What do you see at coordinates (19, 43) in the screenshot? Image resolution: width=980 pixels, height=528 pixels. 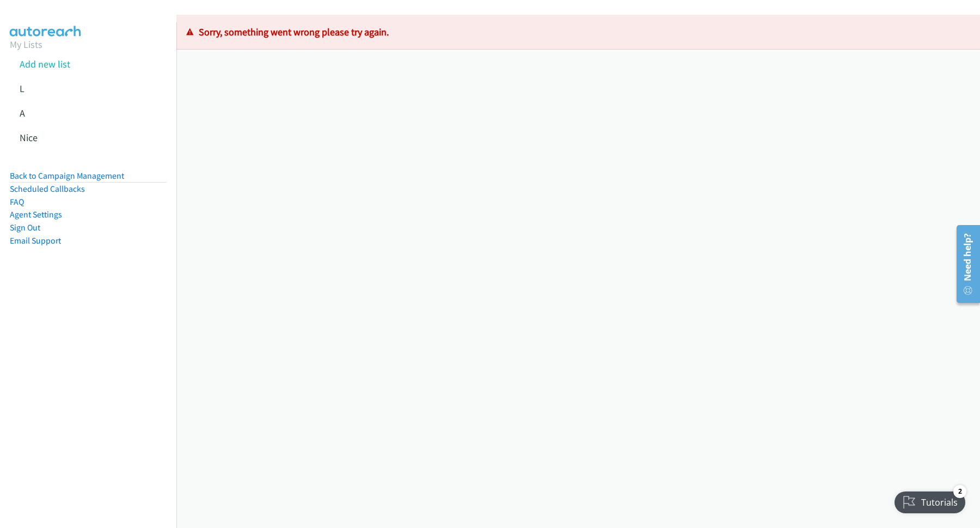 I see `div: Open Resource Center` at bounding box center [19, 43].